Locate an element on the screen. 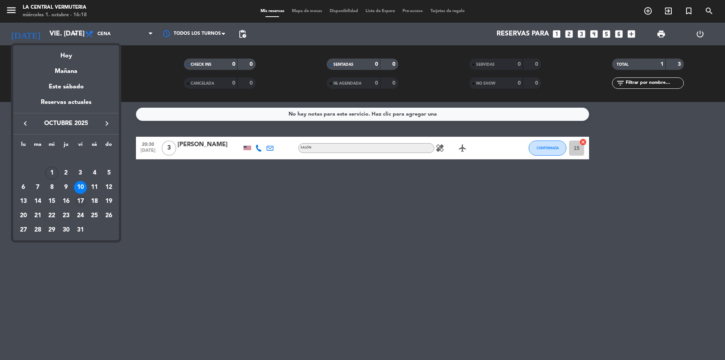  td: 1 de octubre de 2025 is located at coordinates (52, 173).